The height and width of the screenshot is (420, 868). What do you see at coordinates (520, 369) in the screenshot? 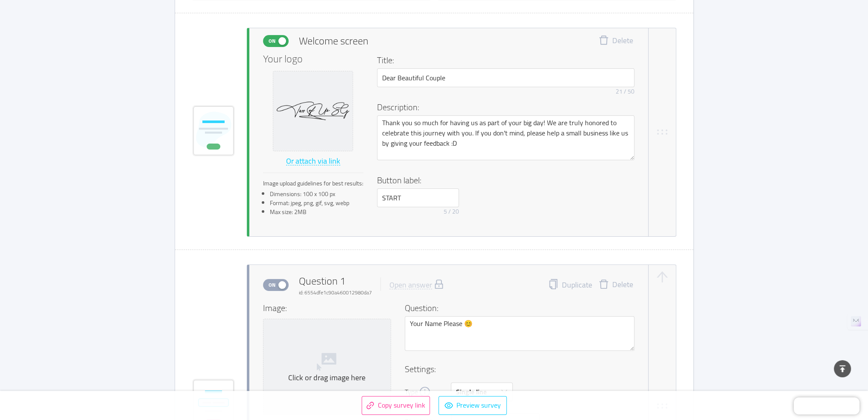
I see `h4: Settings:` at bounding box center [520, 369].